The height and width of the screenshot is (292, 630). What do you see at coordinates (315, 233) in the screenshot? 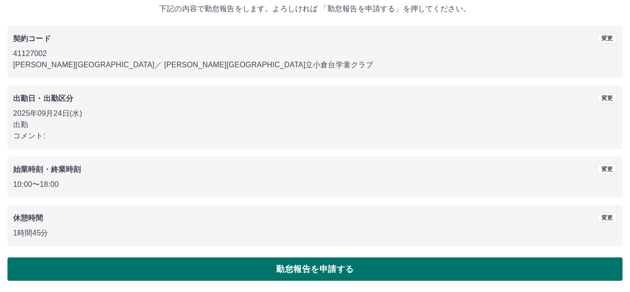
I see `p: 1時間45分` at bounding box center [315, 233].